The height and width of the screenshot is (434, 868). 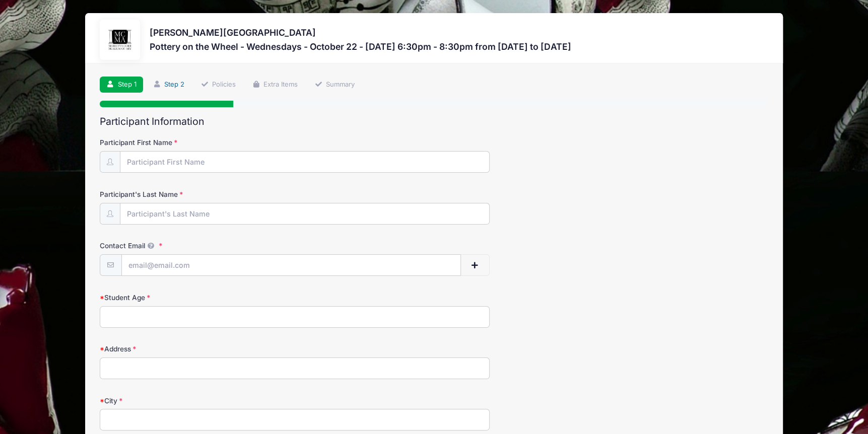 I want to click on label: Contact Email, so click(x=211, y=245).